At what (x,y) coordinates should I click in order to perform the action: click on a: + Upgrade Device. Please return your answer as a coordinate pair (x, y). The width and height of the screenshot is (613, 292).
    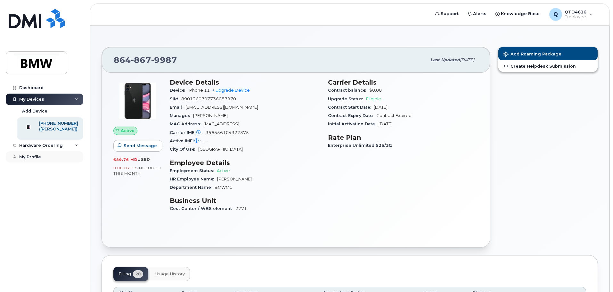
    Looking at the image, I should click on (231, 90).